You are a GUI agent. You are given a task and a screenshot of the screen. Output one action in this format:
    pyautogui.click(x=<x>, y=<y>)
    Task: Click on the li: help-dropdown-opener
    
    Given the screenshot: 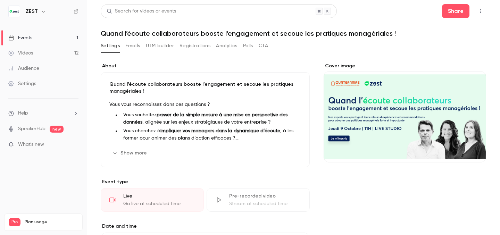 What is the action you would take?
    pyautogui.click(x=43, y=113)
    